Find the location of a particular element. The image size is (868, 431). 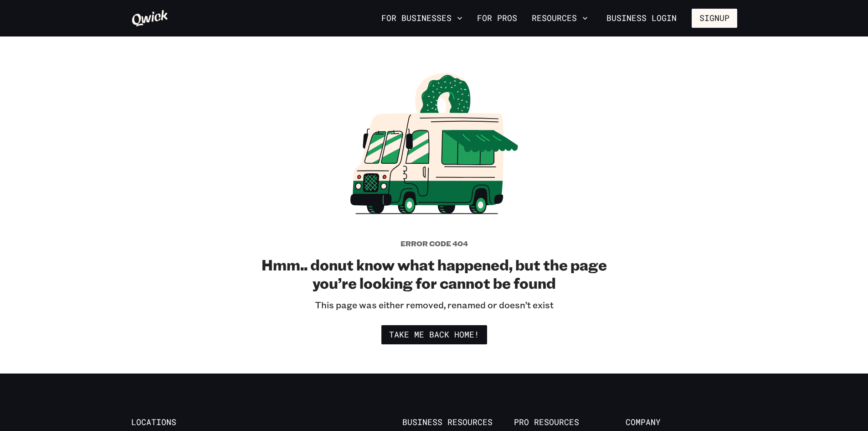

button: Signup is located at coordinates (715, 18).